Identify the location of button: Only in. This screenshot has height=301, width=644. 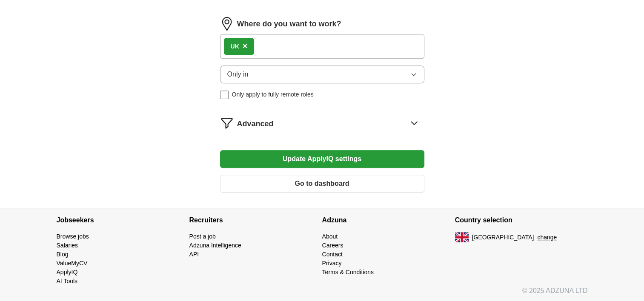
(322, 75).